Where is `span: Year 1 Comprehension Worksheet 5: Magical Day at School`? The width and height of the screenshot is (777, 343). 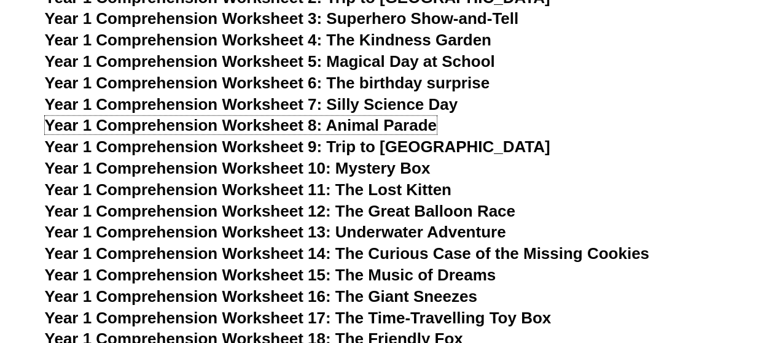
span: Year 1 Comprehension Worksheet 5: Magical Day at School is located at coordinates (270, 61).